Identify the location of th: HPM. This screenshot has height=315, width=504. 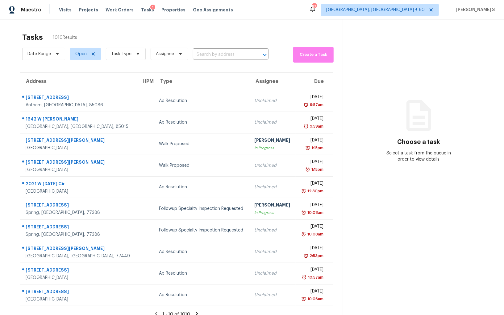
(145, 81).